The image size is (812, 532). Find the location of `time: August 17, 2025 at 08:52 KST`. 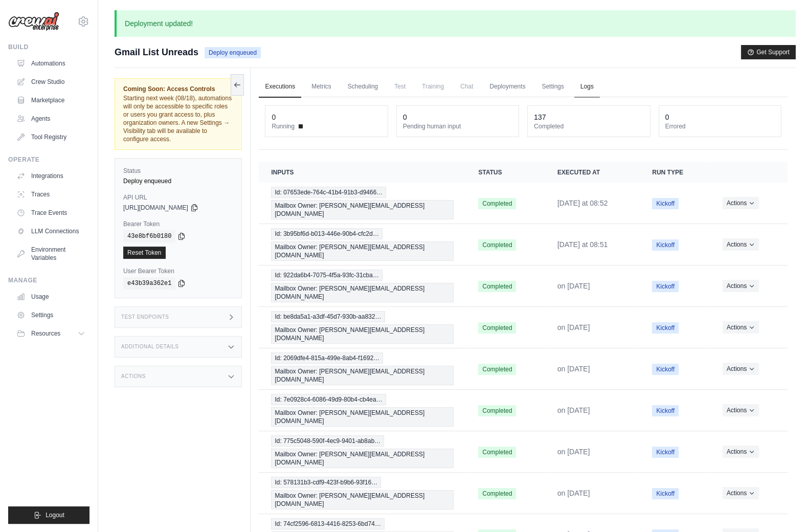

time: August 17, 2025 at 08:52 KST is located at coordinates (583, 204).